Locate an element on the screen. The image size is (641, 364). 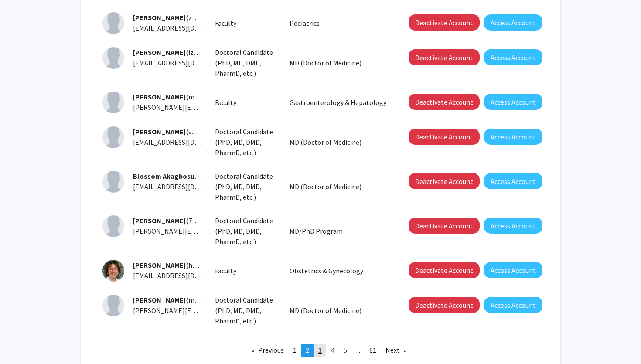
span: (mxa033) is located at coordinates (173, 97).